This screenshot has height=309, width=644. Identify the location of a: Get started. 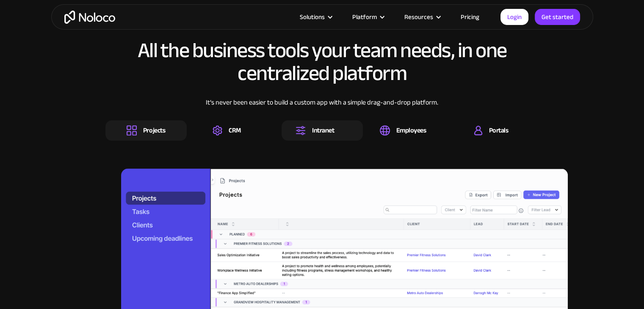
(557, 17).